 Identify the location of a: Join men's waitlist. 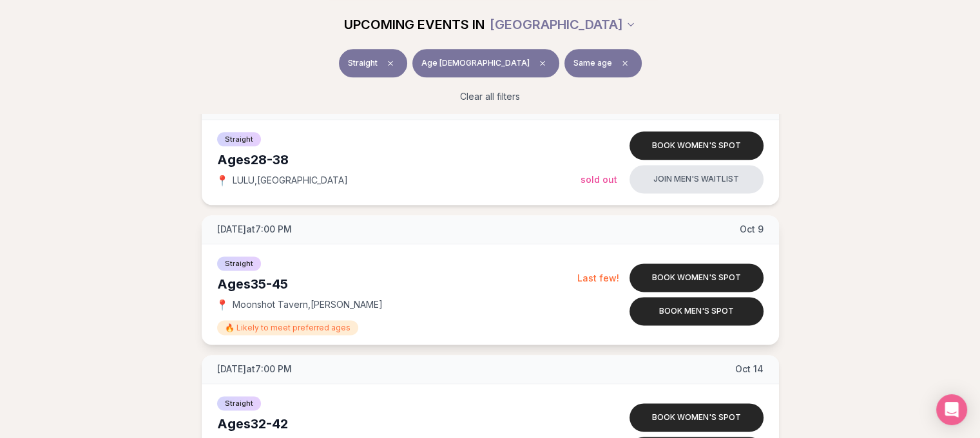
(696, 179).